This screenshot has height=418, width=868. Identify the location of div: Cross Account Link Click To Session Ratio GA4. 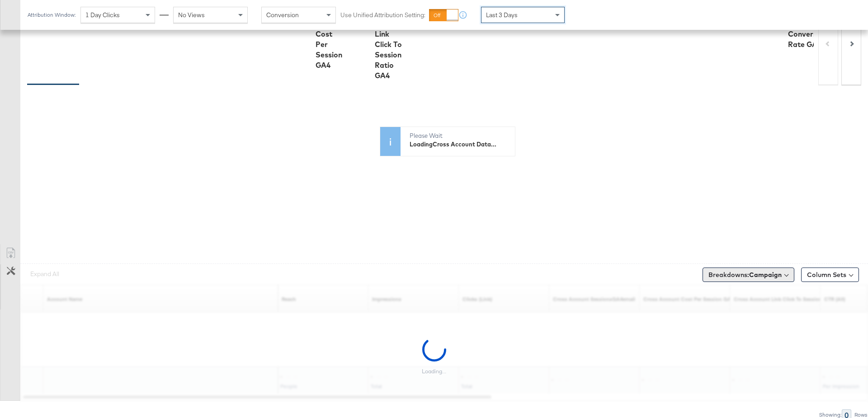
(389, 45).